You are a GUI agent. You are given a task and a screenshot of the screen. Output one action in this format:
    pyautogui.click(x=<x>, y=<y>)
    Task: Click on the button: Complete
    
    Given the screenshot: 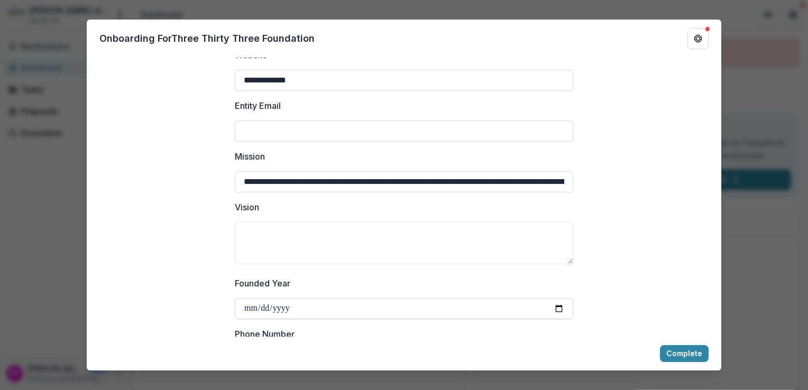 What is the action you would take?
    pyautogui.click(x=685, y=354)
    